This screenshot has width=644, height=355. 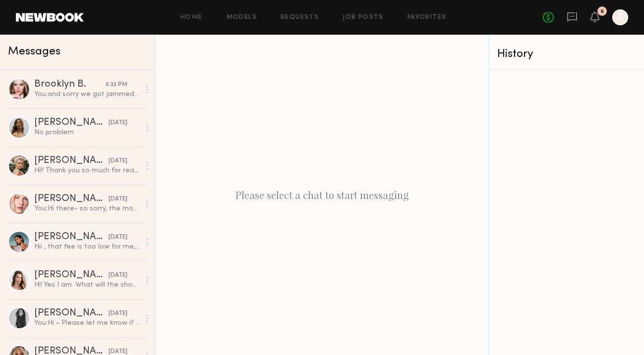 What do you see at coordinates (299, 17) in the screenshot?
I see `a: Requests` at bounding box center [299, 17].